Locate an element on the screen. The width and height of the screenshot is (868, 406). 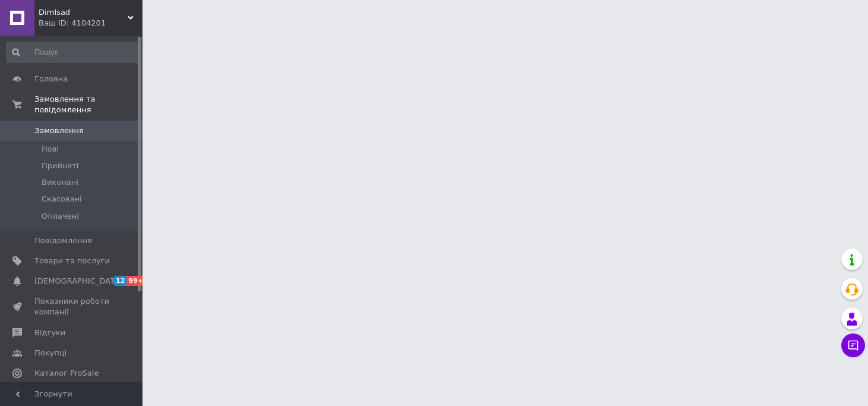
span: Оплачені is located at coordinates (60, 216).